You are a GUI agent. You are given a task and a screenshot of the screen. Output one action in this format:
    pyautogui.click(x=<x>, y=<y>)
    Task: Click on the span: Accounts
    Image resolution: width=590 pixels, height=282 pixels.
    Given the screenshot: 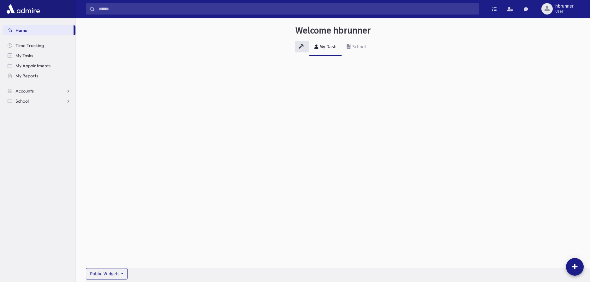 What is the action you would take?
    pyautogui.click(x=25, y=91)
    